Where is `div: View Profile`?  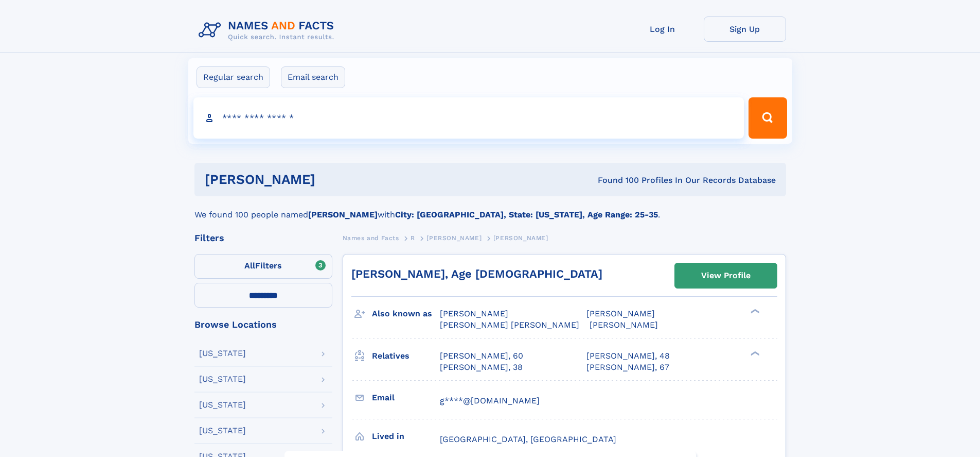 div: View Profile is located at coordinates (726, 275).